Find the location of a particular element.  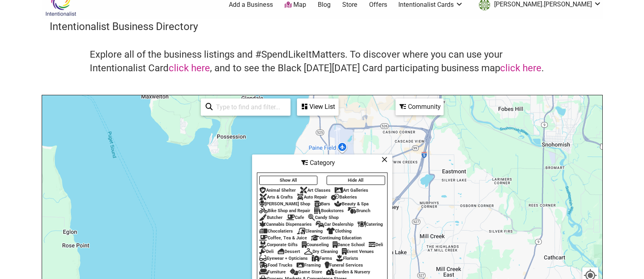

div: Car Dealership is located at coordinates (335, 224).